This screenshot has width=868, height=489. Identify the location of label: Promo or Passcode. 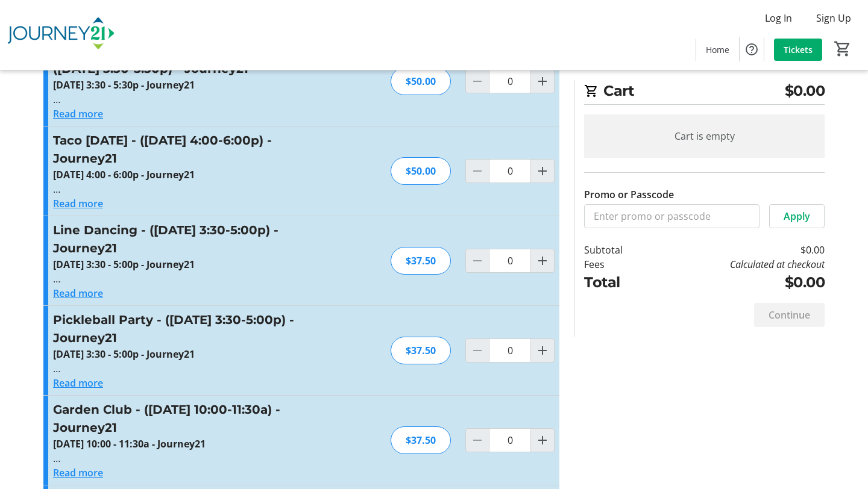
(629, 195).